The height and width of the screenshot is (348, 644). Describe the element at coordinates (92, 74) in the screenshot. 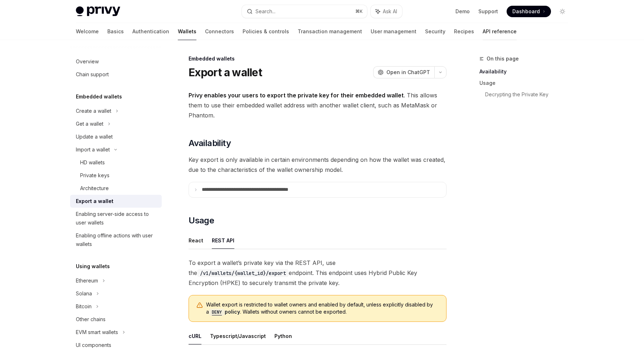

I see `div: Chain support` at that location.